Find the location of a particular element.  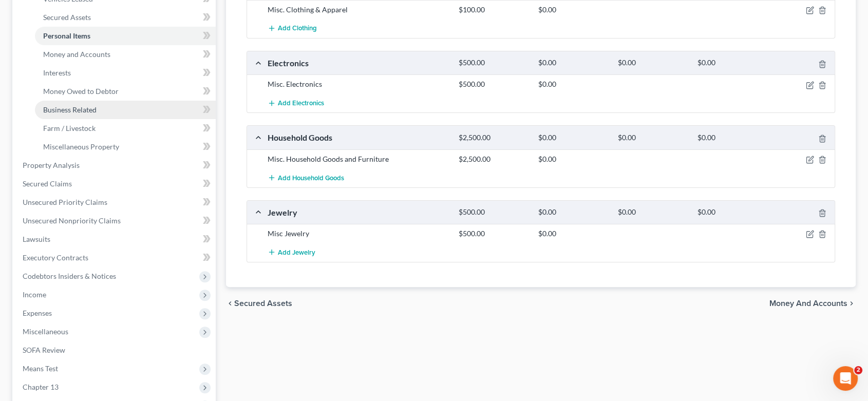

i: chevron_right is located at coordinates (851, 303).